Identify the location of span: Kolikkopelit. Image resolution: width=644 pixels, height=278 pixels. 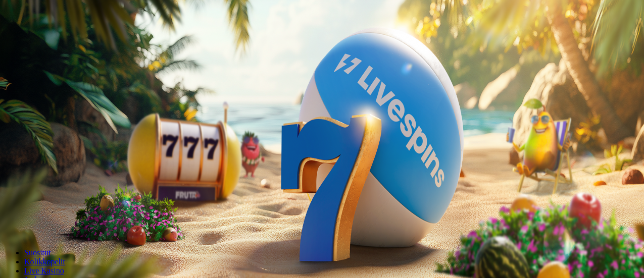
(44, 261).